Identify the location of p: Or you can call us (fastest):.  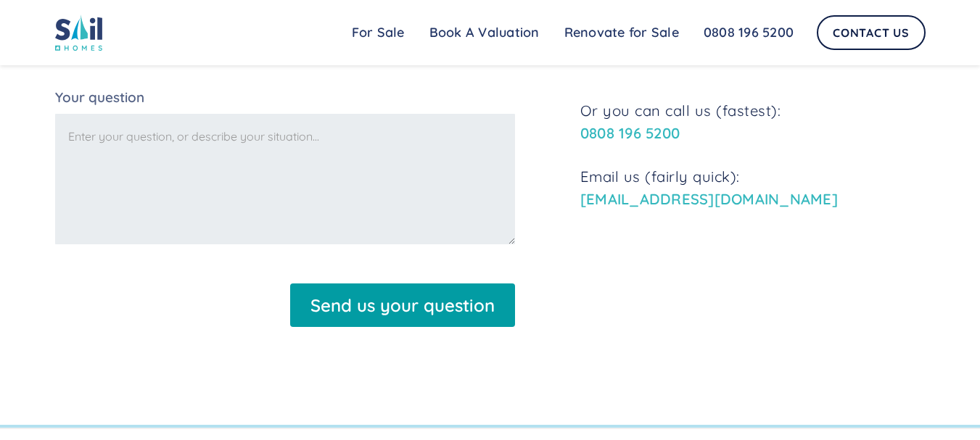
(753, 122).